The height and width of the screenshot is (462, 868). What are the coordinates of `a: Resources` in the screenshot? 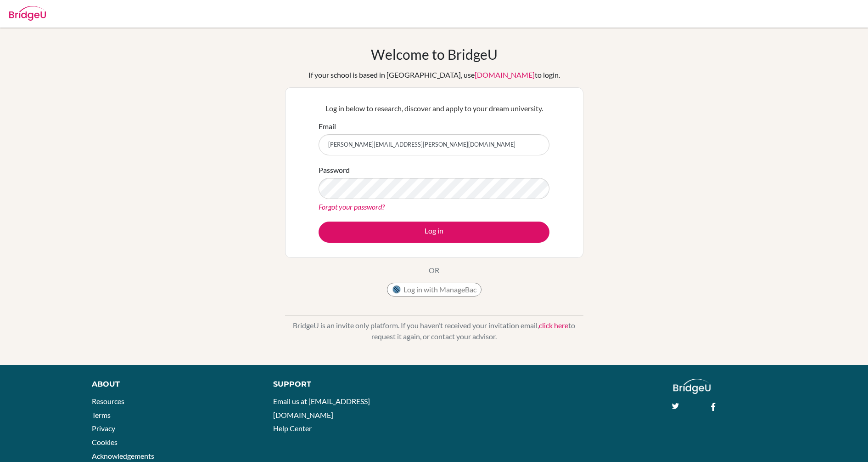 It's located at (108, 401).